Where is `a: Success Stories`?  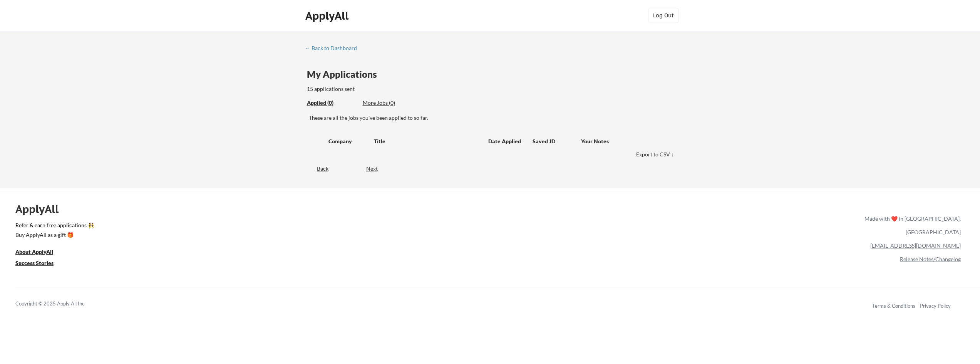 a: Success Stories is located at coordinates (40, 263).